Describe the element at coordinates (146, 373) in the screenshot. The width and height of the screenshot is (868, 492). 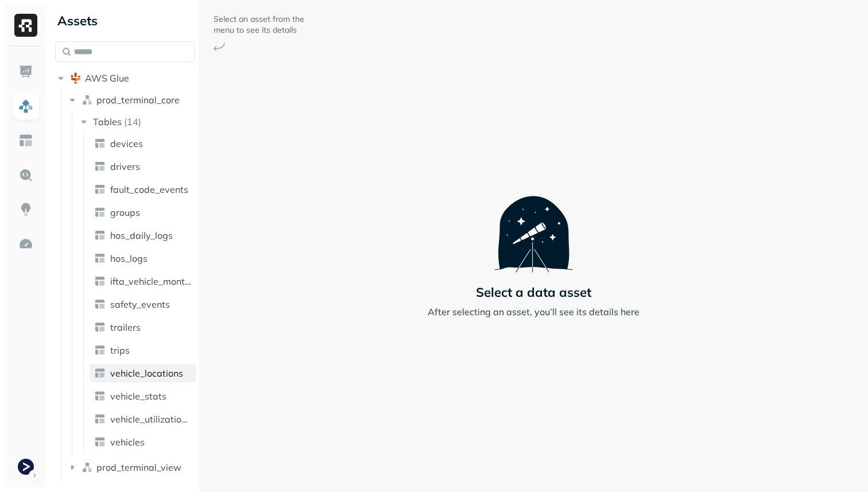
I see `span: vehicle_locations` at that location.